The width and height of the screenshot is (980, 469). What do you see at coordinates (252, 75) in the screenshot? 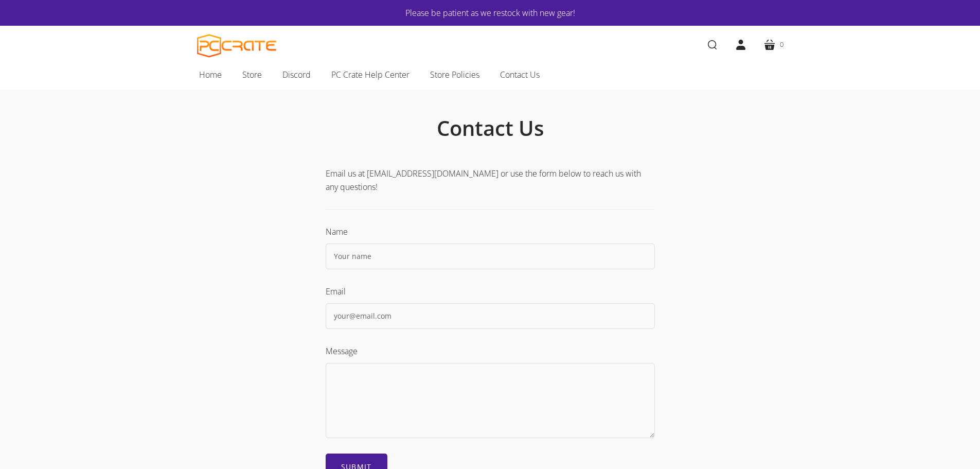
I see `a: Store` at bounding box center [252, 75].